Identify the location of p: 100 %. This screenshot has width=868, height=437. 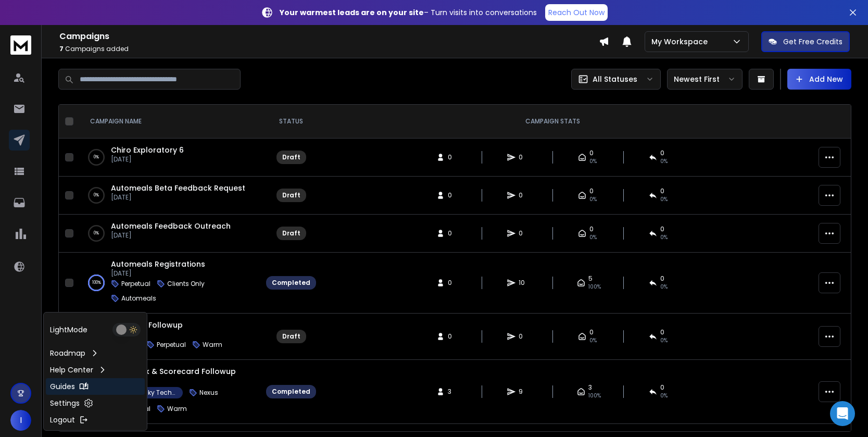
(97, 283).